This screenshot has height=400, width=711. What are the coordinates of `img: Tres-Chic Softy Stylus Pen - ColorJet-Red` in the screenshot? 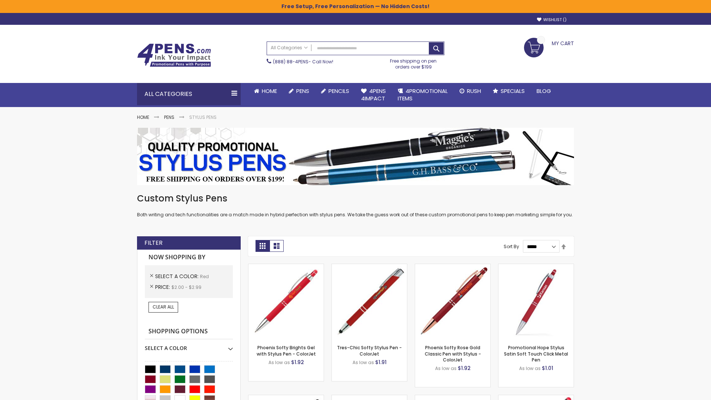 It's located at (369, 302).